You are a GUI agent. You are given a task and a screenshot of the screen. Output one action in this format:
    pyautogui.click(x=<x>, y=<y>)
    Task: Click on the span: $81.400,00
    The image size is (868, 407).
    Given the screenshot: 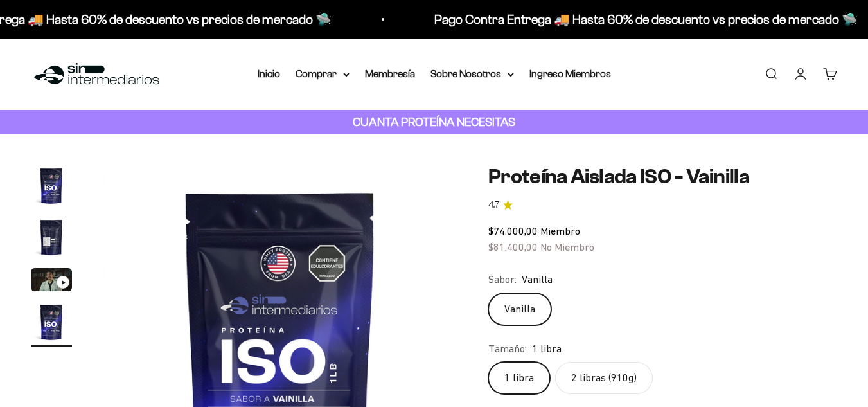 What is the action you would take?
    pyautogui.click(x=513, y=247)
    